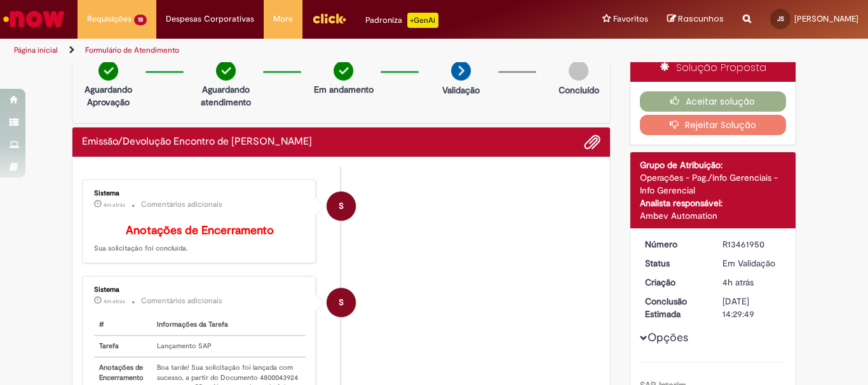  What do you see at coordinates (579, 90) in the screenshot?
I see `p: Concluído` at bounding box center [579, 90].